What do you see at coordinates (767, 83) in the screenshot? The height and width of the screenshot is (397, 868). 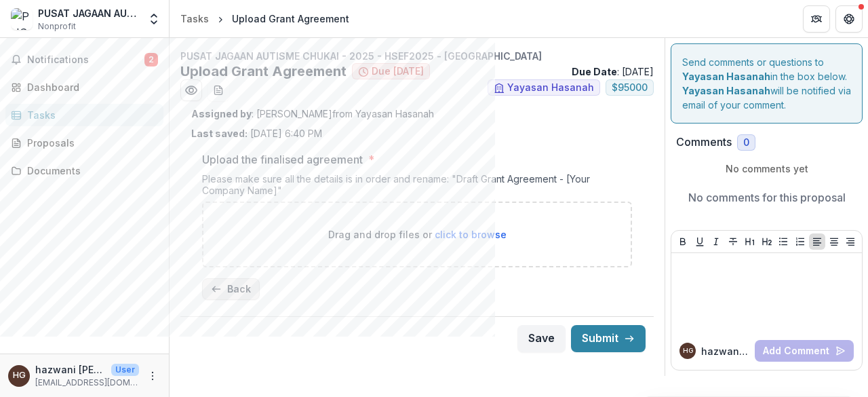 I see `div: Send comments or questions to in the box below. will be notified via email of your comment.` at bounding box center [767, 83].